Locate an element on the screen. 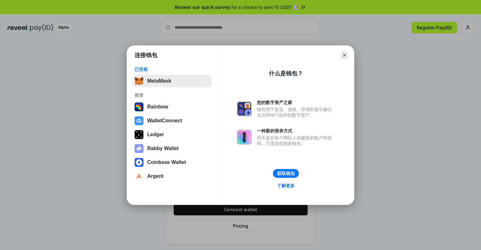 The height and width of the screenshot is (250, 481). a: 了解更多 is located at coordinates (286, 186).